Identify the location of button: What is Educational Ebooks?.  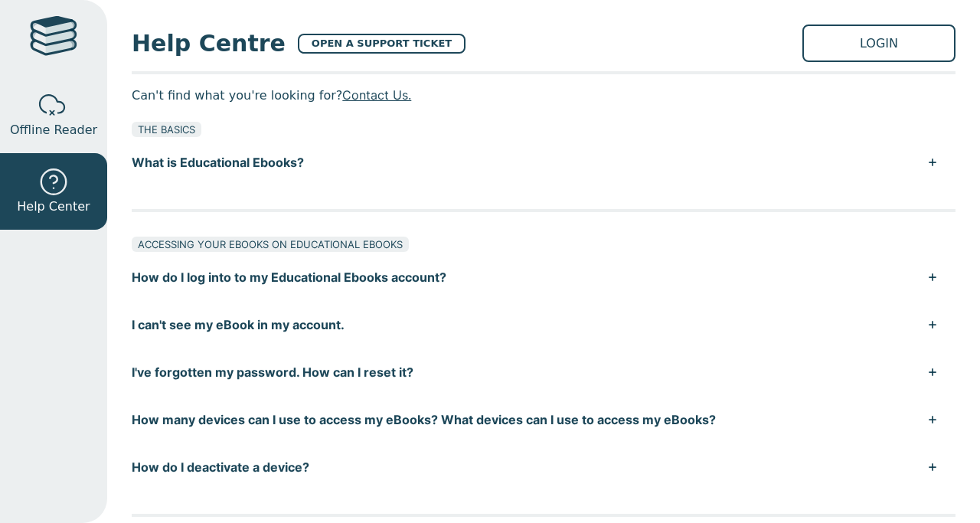
(543, 162).